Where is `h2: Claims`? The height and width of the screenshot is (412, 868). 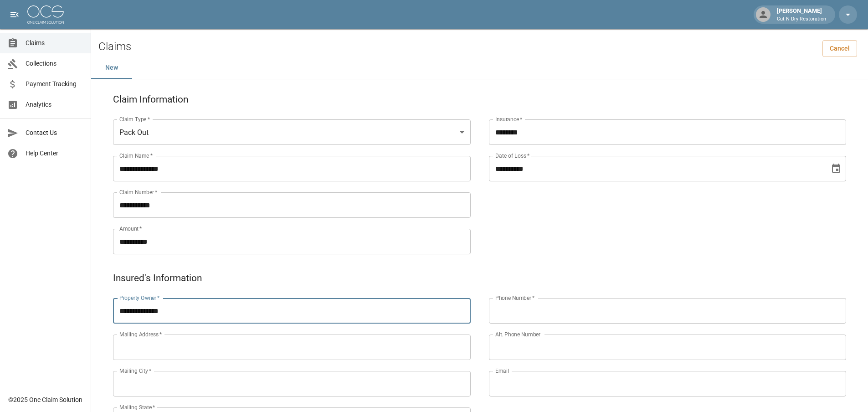 h2: Claims is located at coordinates (115, 46).